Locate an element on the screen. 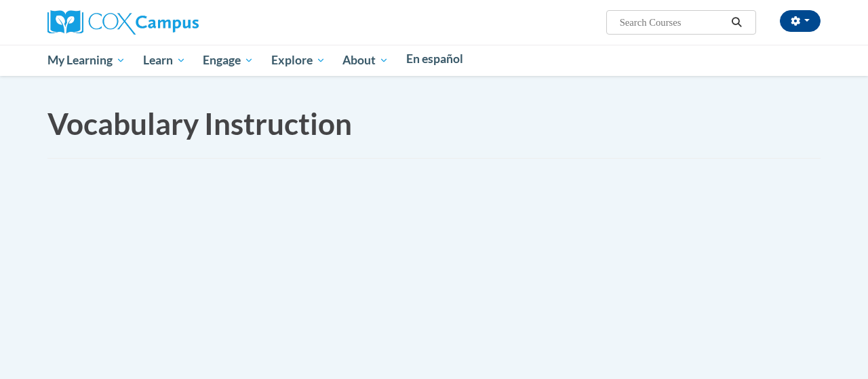 The image size is (868, 379). span: My Learning is located at coordinates (86, 60).